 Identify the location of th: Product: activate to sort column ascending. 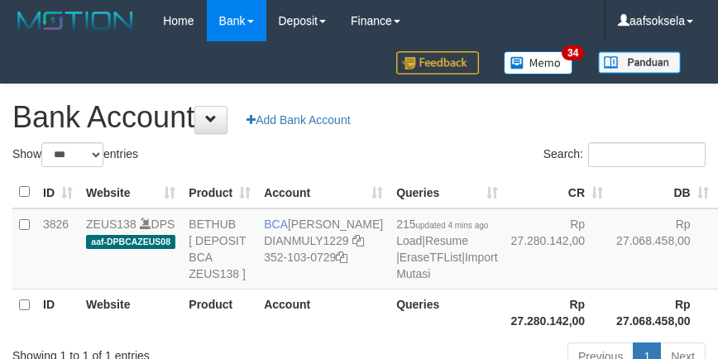
(219, 192).